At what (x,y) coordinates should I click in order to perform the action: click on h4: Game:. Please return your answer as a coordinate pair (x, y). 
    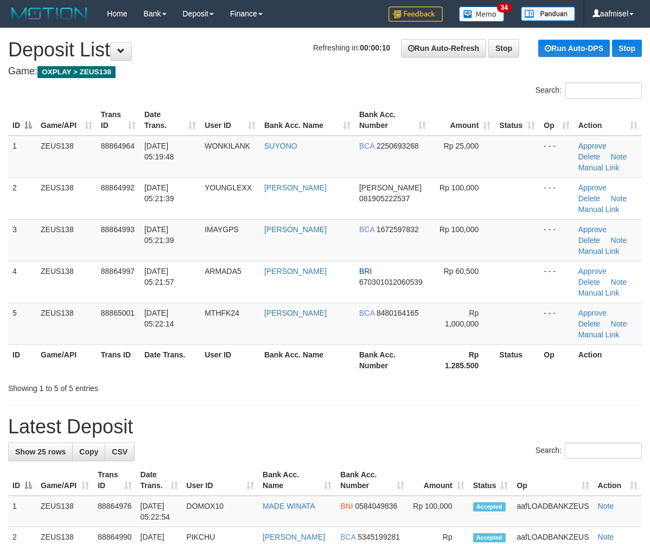
    Looking at the image, I should click on (325, 72).